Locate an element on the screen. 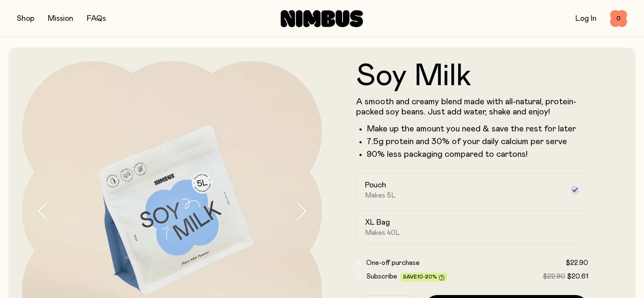  li: 7.5g protein and 30% of your daily calcium per serve is located at coordinates (477, 142).